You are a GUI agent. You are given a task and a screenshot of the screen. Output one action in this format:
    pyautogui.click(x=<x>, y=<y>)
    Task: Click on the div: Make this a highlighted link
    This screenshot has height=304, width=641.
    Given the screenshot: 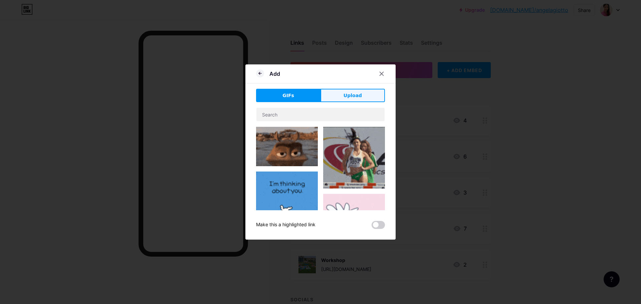 What is the action you would take?
    pyautogui.click(x=286, y=225)
    